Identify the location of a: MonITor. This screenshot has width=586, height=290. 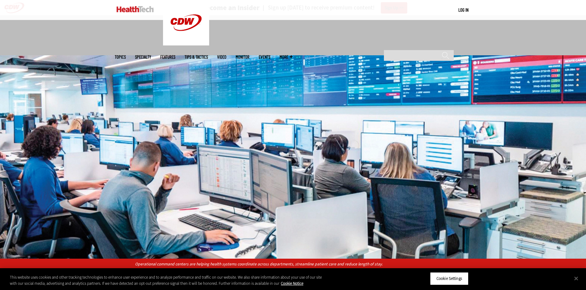
(242, 57).